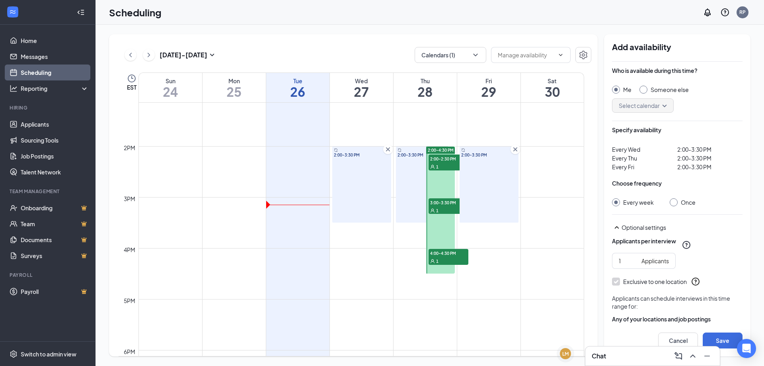 The width and height of the screenshot is (764, 366). Describe the element at coordinates (583, 55) in the screenshot. I see `a: Settings` at that location.